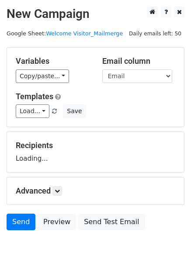 This screenshot has width=191, height=270. What do you see at coordinates (74, 111) in the screenshot?
I see `button: Save` at bounding box center [74, 111].